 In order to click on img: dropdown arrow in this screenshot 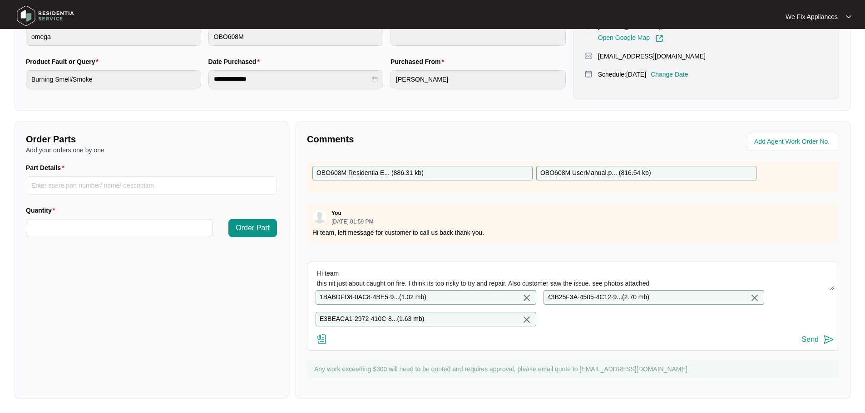, I will do `click(848, 17)`.